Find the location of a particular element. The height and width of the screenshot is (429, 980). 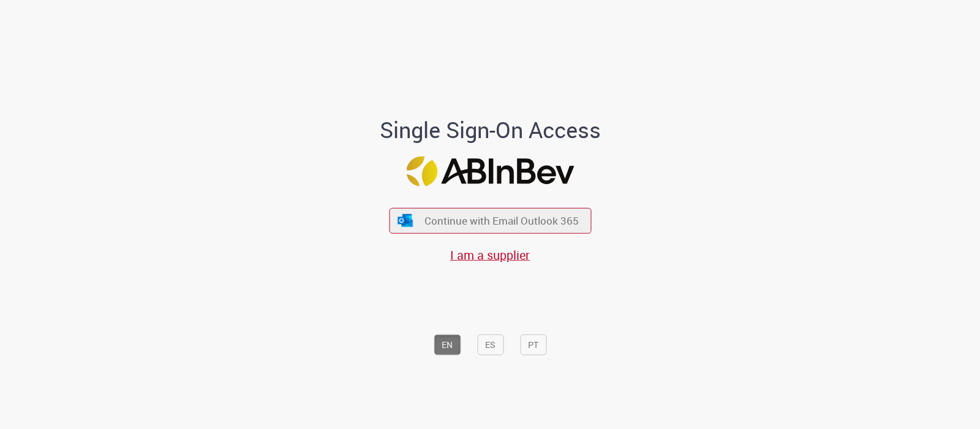

button: EN is located at coordinates (447, 345).